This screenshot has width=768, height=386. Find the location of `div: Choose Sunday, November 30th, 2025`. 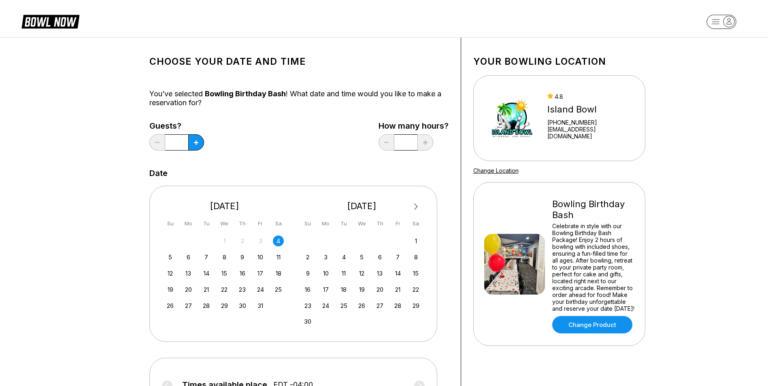

div: Choose Sunday, November 30th, 2025 is located at coordinates (308, 321).